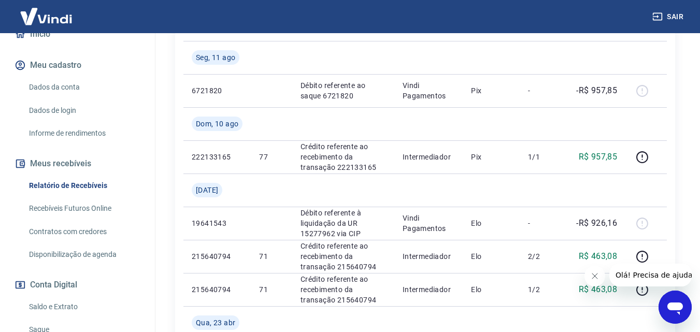 This screenshot has width=700, height=332. What do you see at coordinates (83, 185) in the screenshot?
I see `a: Relatório de Recebíveis` at bounding box center [83, 185].